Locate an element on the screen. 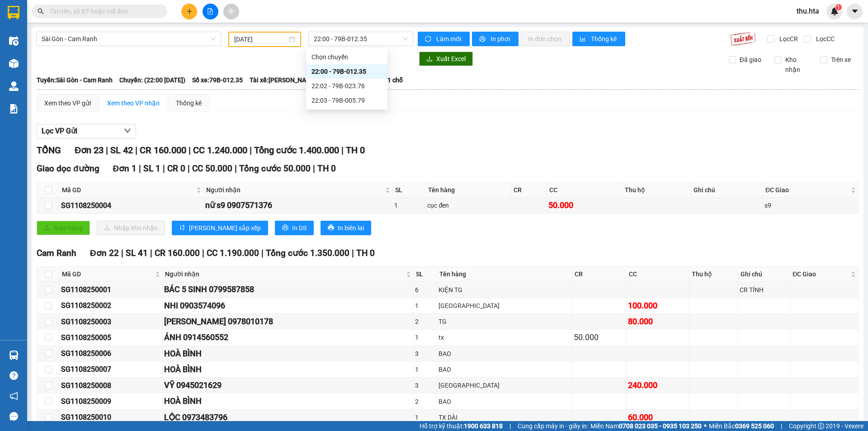 The height and width of the screenshot is (431, 868). span: Miền Bắc is located at coordinates (741, 425).